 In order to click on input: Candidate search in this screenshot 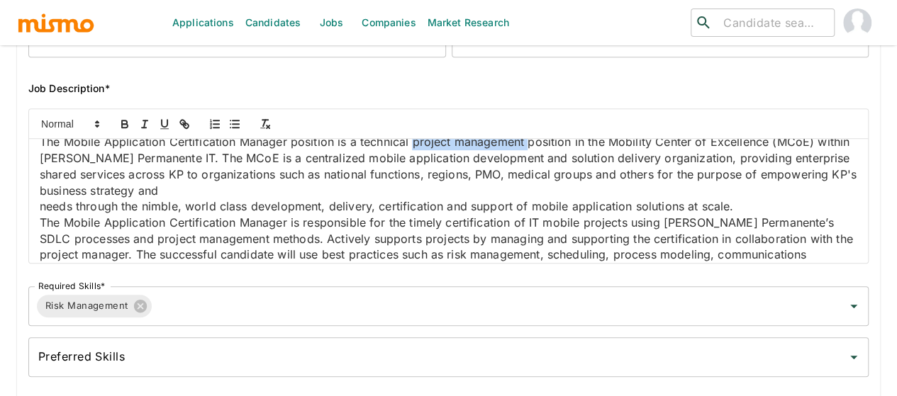, I will do `click(773, 23)`.